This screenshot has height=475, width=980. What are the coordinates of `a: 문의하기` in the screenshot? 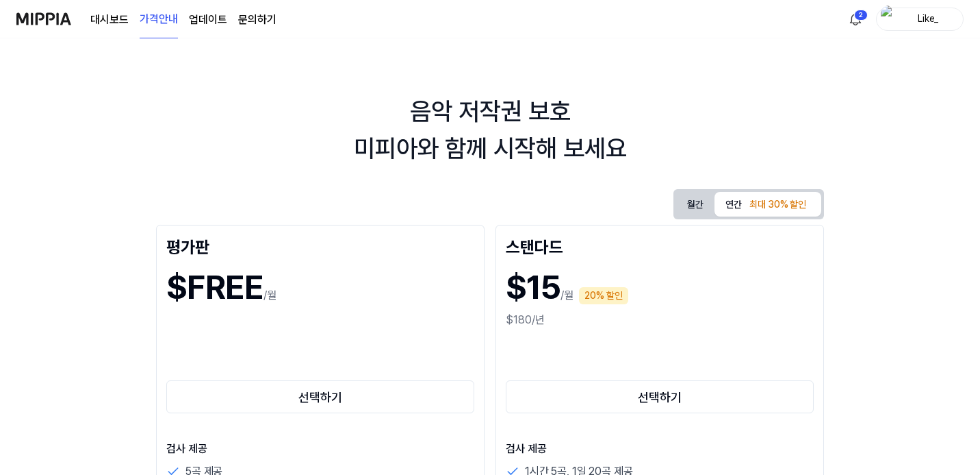 It's located at (258, 20).